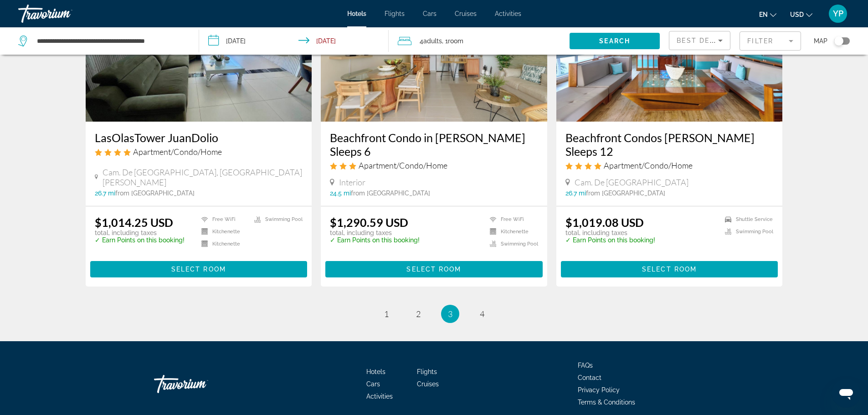 The height and width of the screenshot is (415, 868). I want to click on button: Check-in date: Dec 23, 2025 Check-out date: Dec 27, 2025, so click(294, 41).